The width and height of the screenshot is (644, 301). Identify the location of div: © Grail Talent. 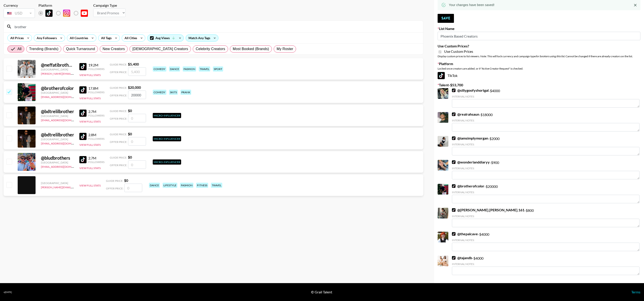
(322, 292).